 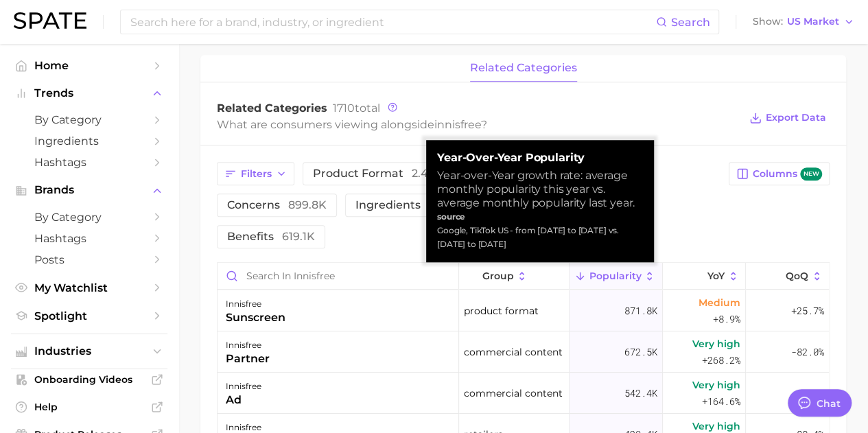 What do you see at coordinates (497, 276) in the screenshot?
I see `span: group` at bounding box center [497, 276].